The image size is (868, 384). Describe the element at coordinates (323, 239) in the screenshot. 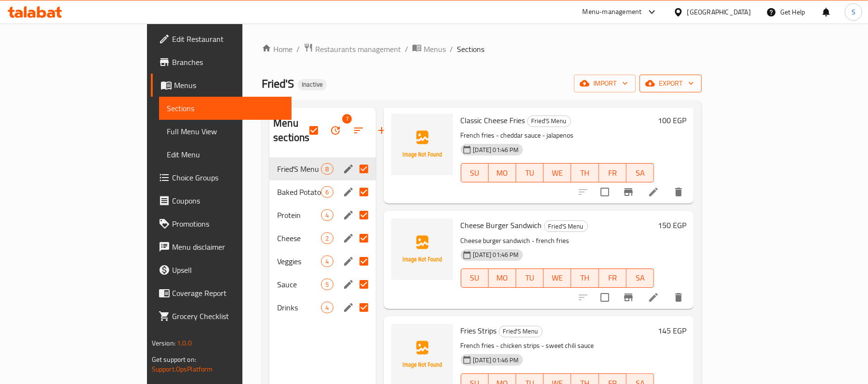

I see `nav: Menu sections` at that location.